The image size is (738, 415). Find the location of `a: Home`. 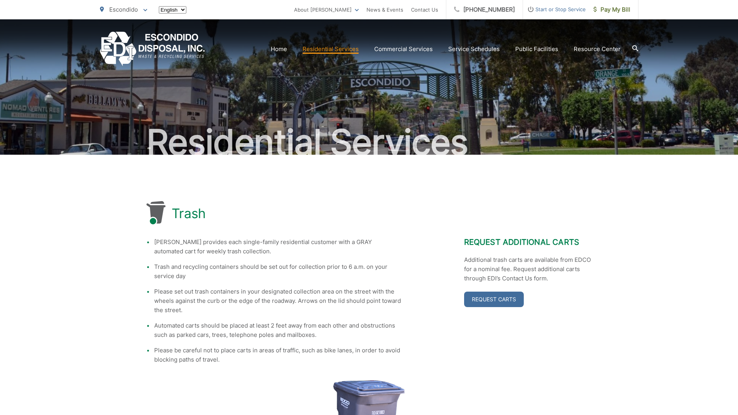

a: Home is located at coordinates (279, 49).